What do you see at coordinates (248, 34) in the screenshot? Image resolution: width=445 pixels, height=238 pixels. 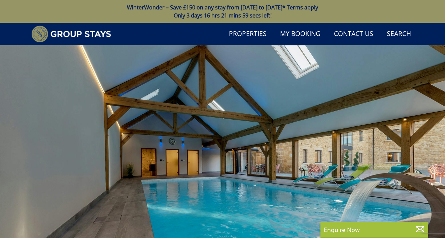 I see `a: Properties` at bounding box center [248, 34].